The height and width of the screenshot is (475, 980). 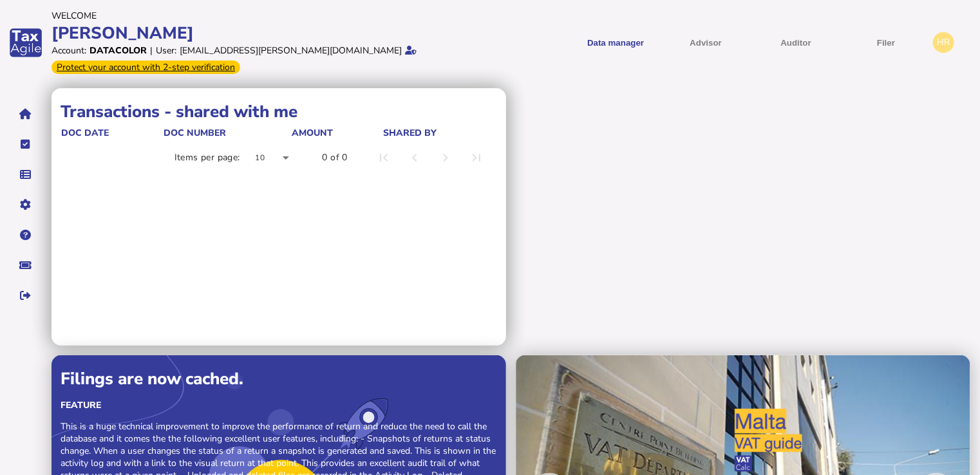 I want to click on button: Data manager, so click(x=26, y=175).